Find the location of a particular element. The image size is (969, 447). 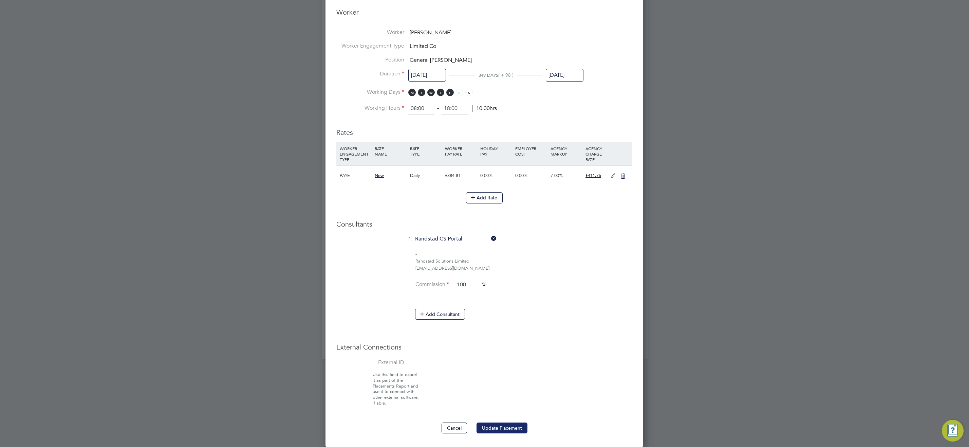

button: Update Placement is located at coordinates (502, 428).